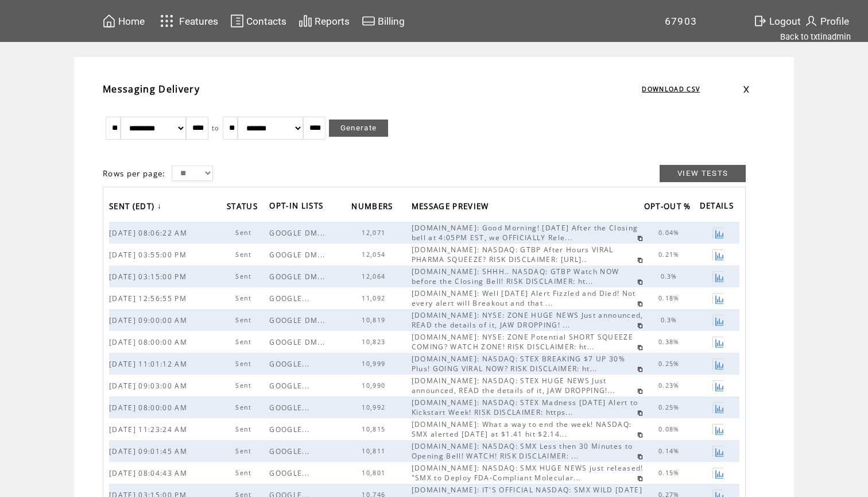 The image size is (868, 497). Describe the element at coordinates (373, 208) in the screenshot. I see `span: NUMBERS` at that location.